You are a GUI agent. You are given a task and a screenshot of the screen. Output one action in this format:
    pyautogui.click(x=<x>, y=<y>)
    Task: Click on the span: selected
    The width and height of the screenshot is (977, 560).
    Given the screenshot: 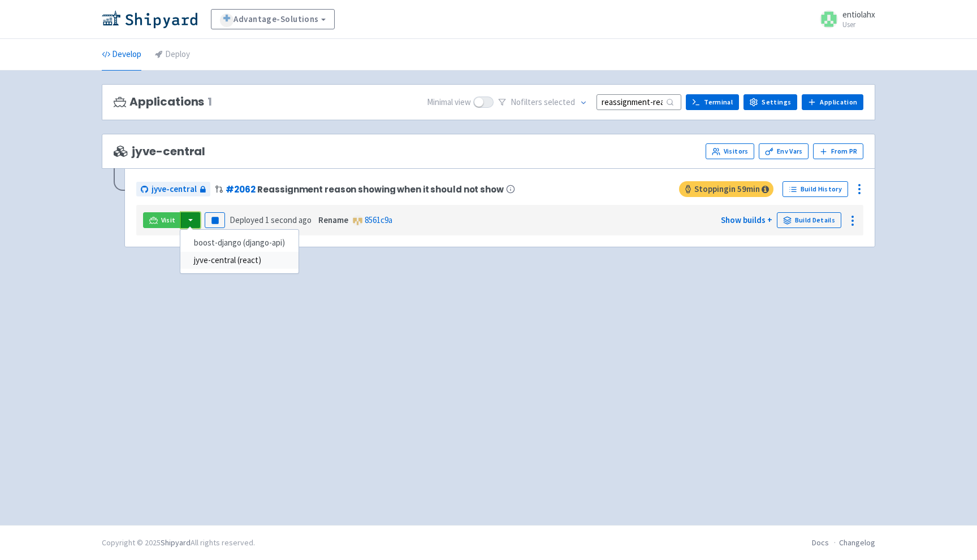 What is the action you would take?
    pyautogui.click(x=559, y=102)
    